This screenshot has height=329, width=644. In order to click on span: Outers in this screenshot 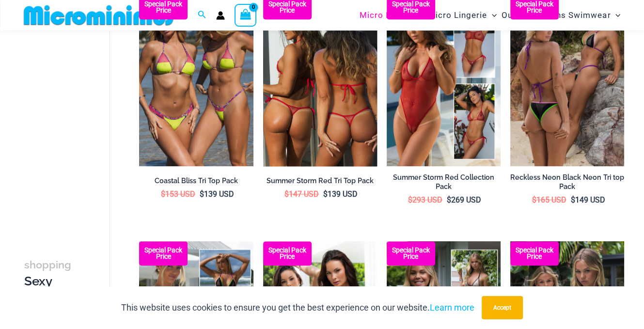, I will do `click(515, 15)`.